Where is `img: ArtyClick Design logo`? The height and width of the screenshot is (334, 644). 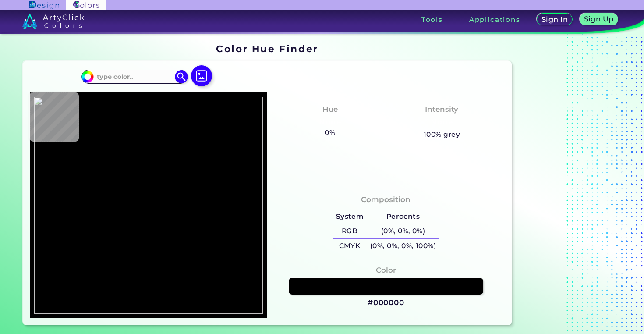 img: ArtyClick Design logo is located at coordinates (44, 5).